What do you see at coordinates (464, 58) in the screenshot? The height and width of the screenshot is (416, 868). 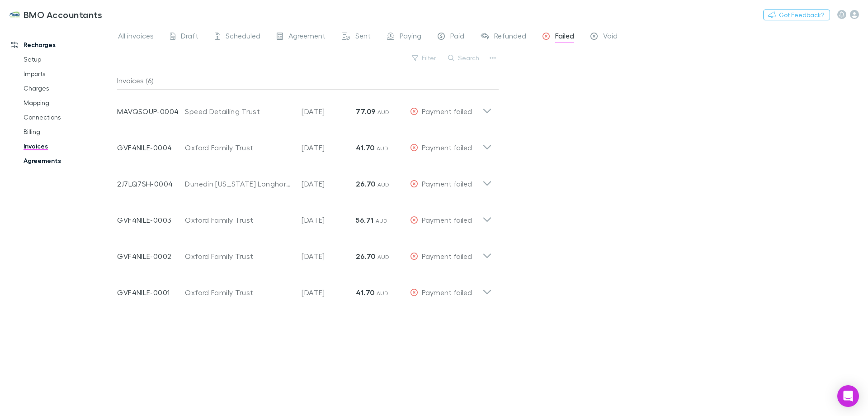 I see `button: Search` at bounding box center [464, 58].